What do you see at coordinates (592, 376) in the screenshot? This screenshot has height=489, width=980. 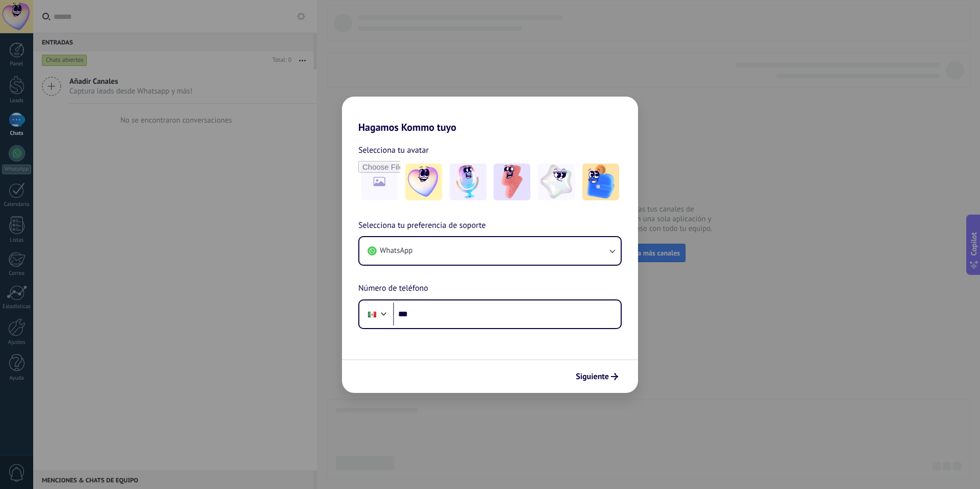 I see `span: Siguiente` at bounding box center [592, 376].